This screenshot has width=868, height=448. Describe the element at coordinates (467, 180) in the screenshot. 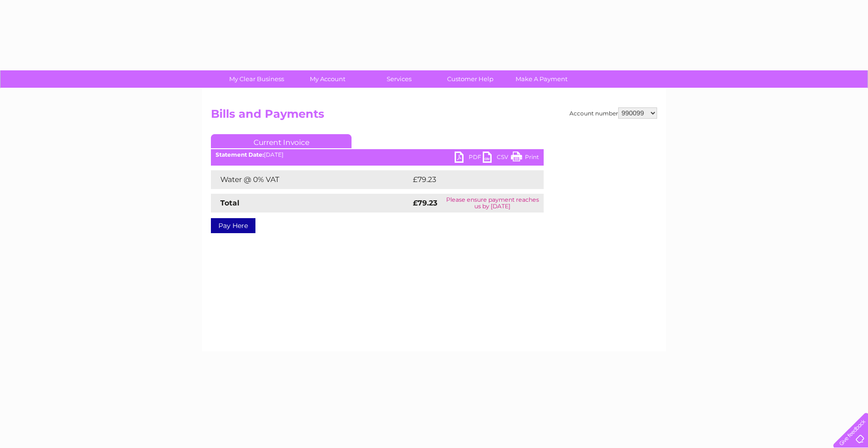

I see `td: £79.23` at that location.